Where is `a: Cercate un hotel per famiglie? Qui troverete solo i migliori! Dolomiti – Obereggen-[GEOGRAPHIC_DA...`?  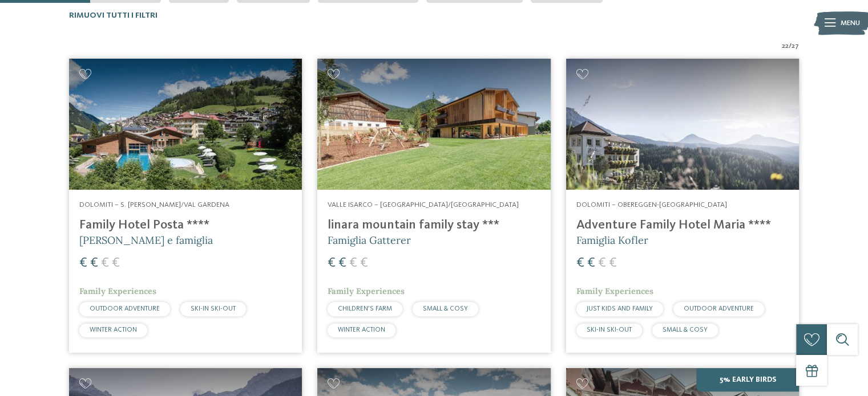 a: Cercate un hotel per famiglie? Qui troverete solo i migliori! Dolomiti – Obereggen-[GEOGRAPHIC_DA... is located at coordinates (683, 206).